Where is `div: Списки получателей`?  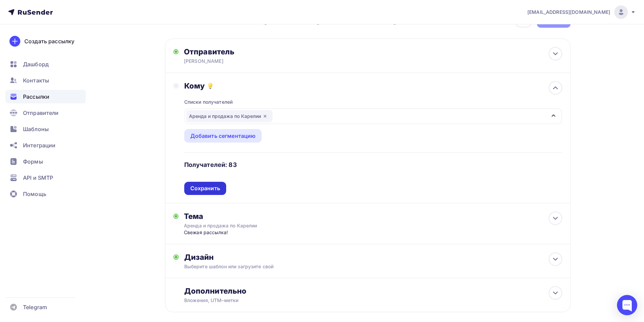 div: Списки получателей is located at coordinates (209, 102).